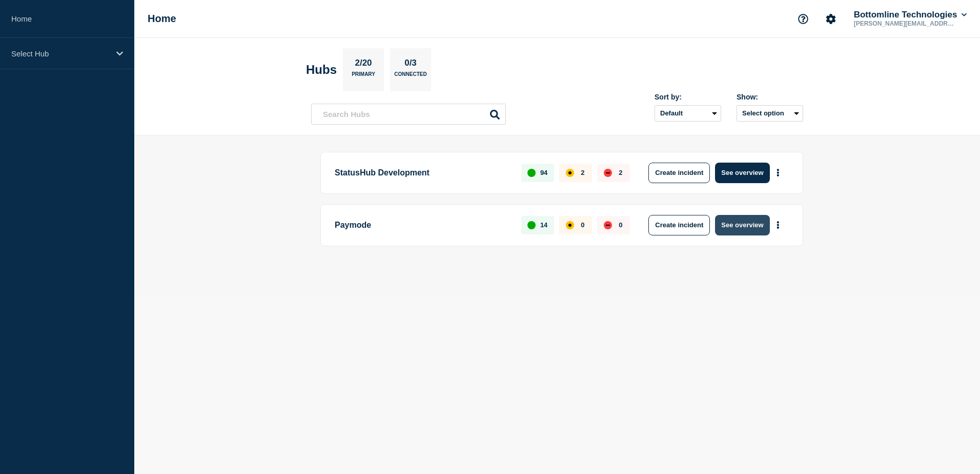  What do you see at coordinates (364, 77) in the screenshot?
I see `p: Primary` at bounding box center [364, 77].